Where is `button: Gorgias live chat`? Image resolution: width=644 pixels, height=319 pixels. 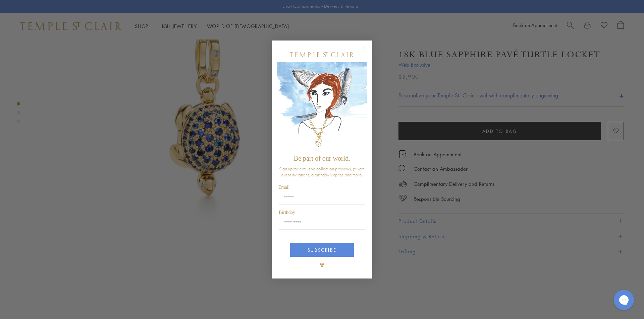
button: Gorgias live chat is located at coordinates (14, 12).